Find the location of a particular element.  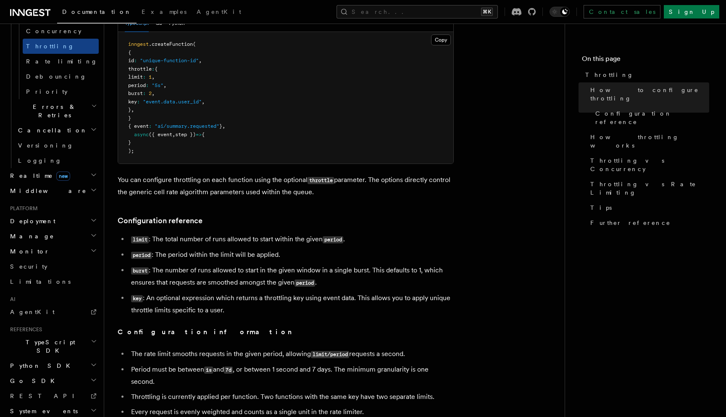

span: REST API is located at coordinates (46, 396).